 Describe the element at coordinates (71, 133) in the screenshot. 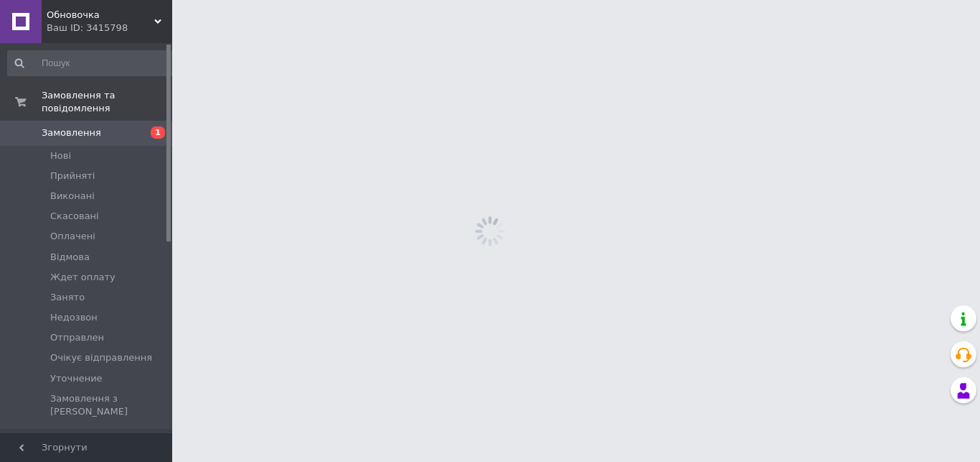

I see `span: Замовлення` at that location.